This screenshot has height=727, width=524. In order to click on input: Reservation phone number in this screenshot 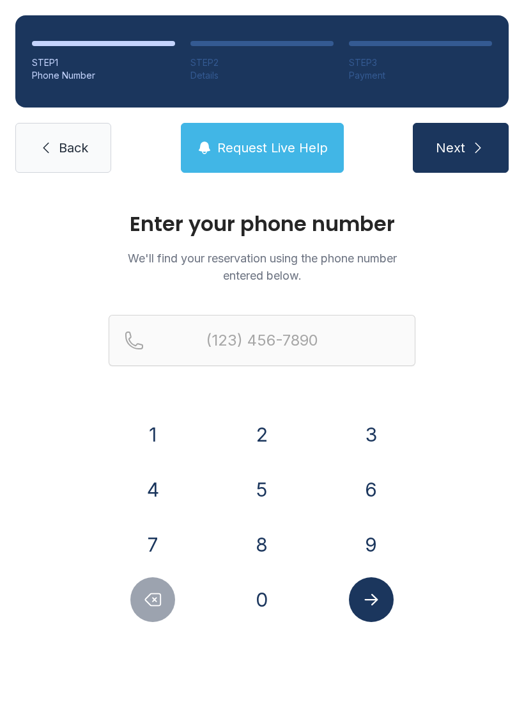, I will do `click(262, 340)`.